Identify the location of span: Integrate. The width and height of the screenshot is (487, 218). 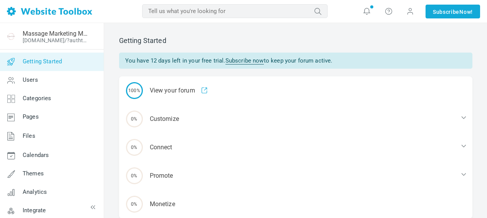
(34, 210).